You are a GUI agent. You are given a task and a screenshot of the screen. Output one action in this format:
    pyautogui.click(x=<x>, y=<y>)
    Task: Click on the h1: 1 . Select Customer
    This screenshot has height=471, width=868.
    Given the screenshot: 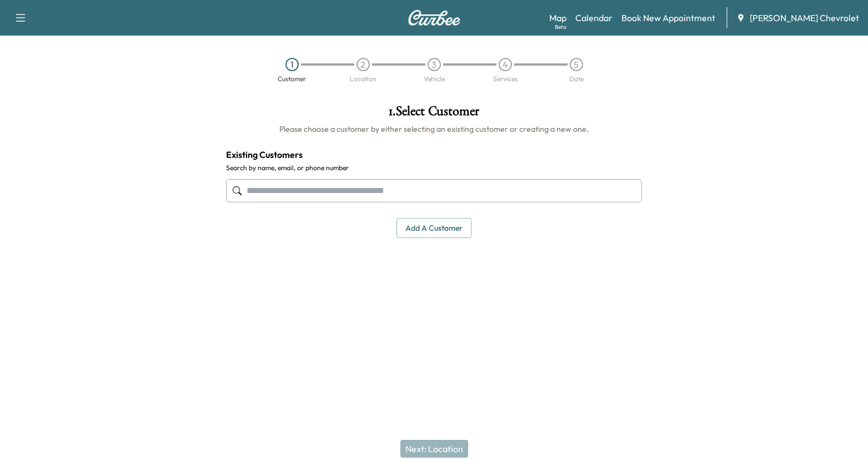 What is the action you would take?
    pyautogui.click(x=434, y=114)
    